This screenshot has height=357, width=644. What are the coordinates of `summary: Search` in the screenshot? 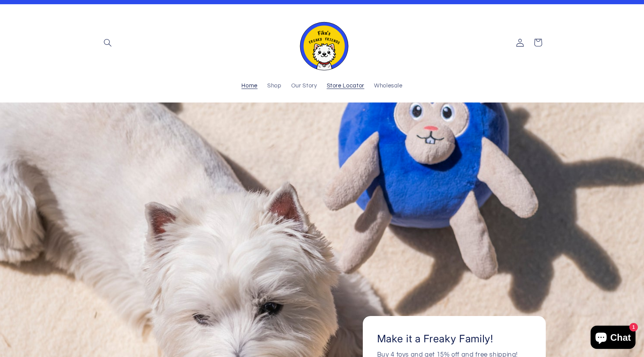 It's located at (108, 43).